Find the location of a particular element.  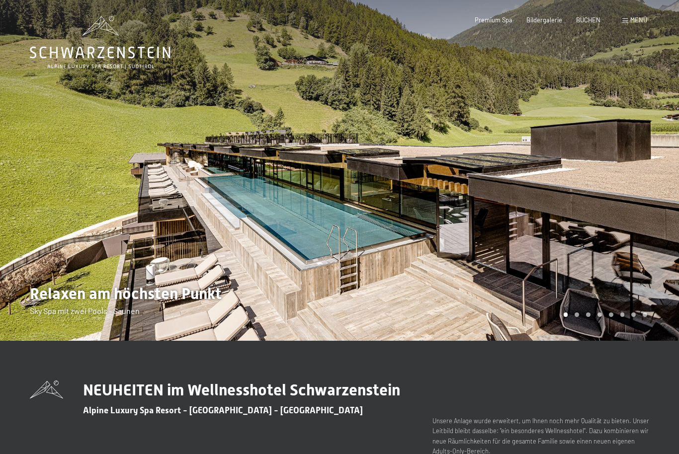

div: Carousel Pagination is located at coordinates (603, 314).